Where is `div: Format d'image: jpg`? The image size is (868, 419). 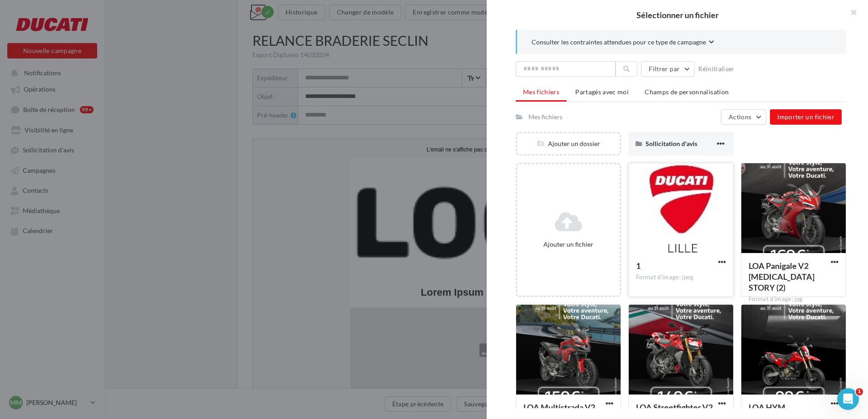
div: Format d'image: jpg is located at coordinates (794, 300).